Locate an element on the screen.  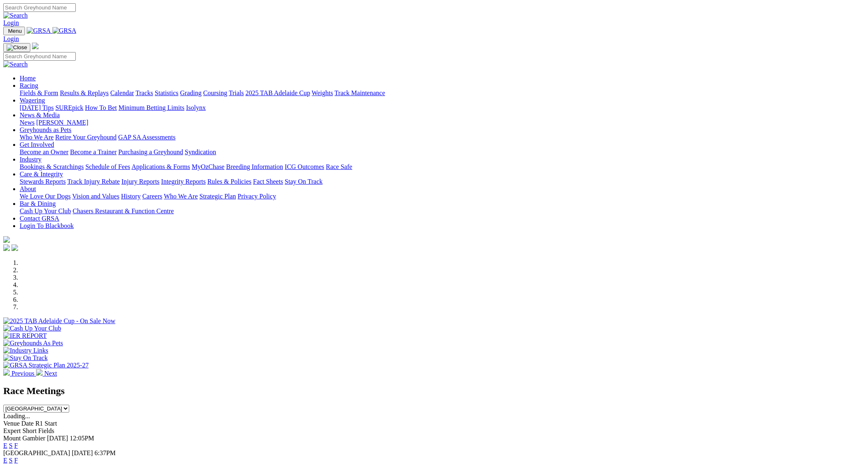
div: Greyhounds as Pets is located at coordinates (442, 137).